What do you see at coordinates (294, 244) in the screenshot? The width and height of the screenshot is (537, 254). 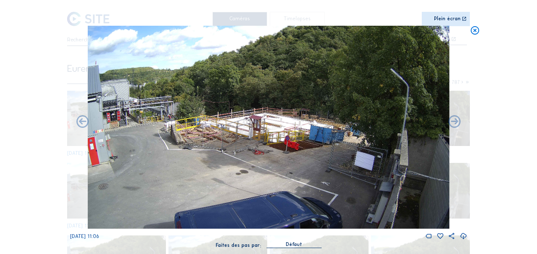 I see `div: Défaut` at bounding box center [294, 244].